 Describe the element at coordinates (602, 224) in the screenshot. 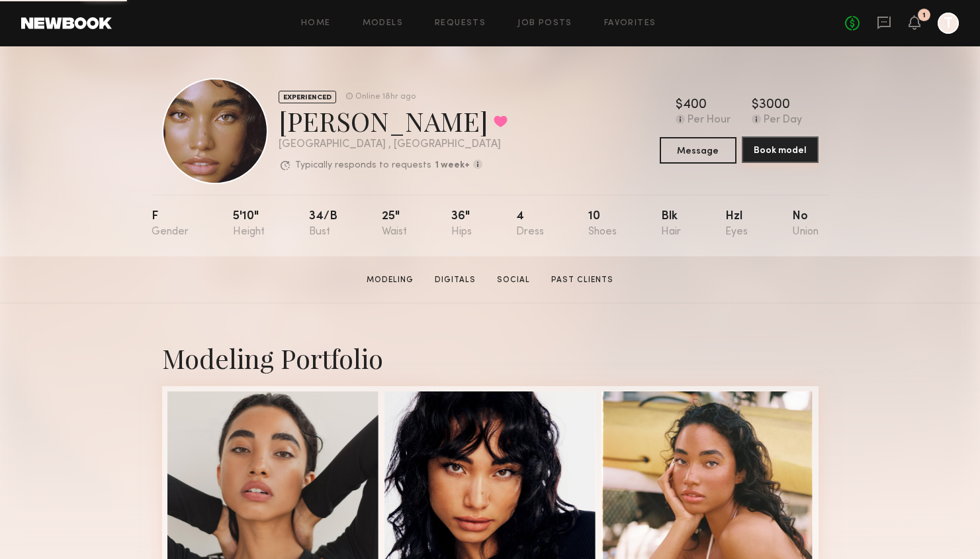

I see `div: 10` at that location.